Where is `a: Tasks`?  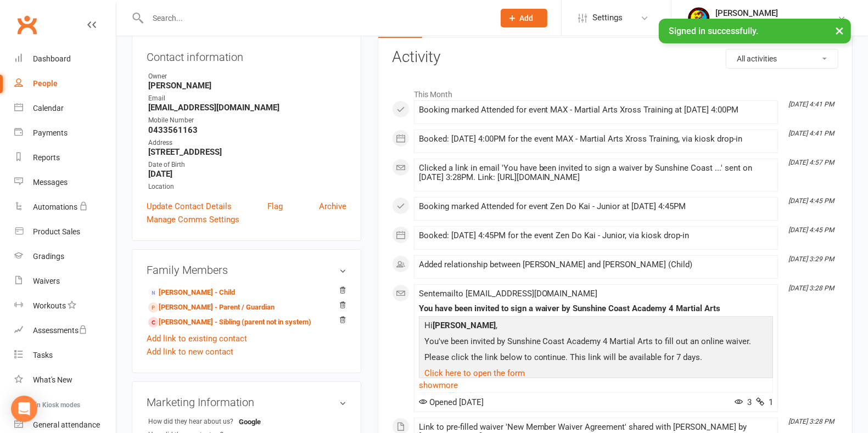 a: Tasks is located at coordinates (65, 355).